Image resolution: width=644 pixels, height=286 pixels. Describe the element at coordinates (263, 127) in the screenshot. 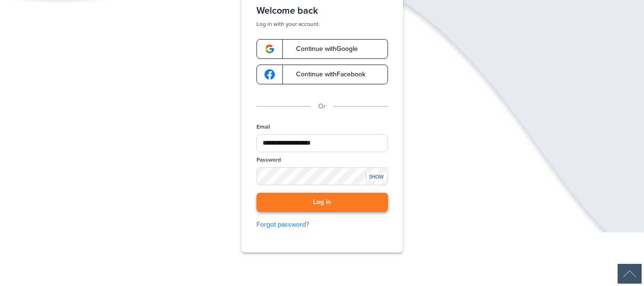

I see `label: Email` at that location.